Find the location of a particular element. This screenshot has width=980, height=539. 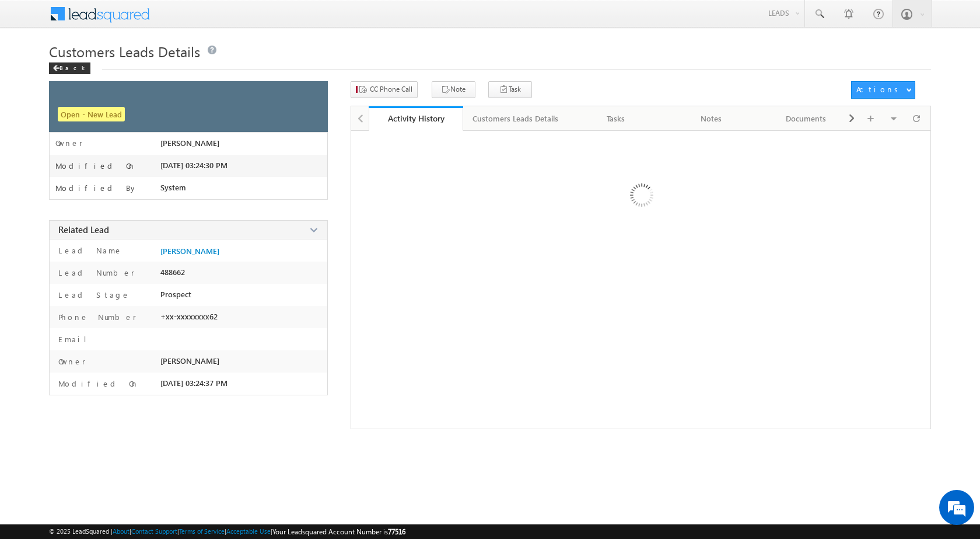

button: CC Phone Call is located at coordinates (384, 89).